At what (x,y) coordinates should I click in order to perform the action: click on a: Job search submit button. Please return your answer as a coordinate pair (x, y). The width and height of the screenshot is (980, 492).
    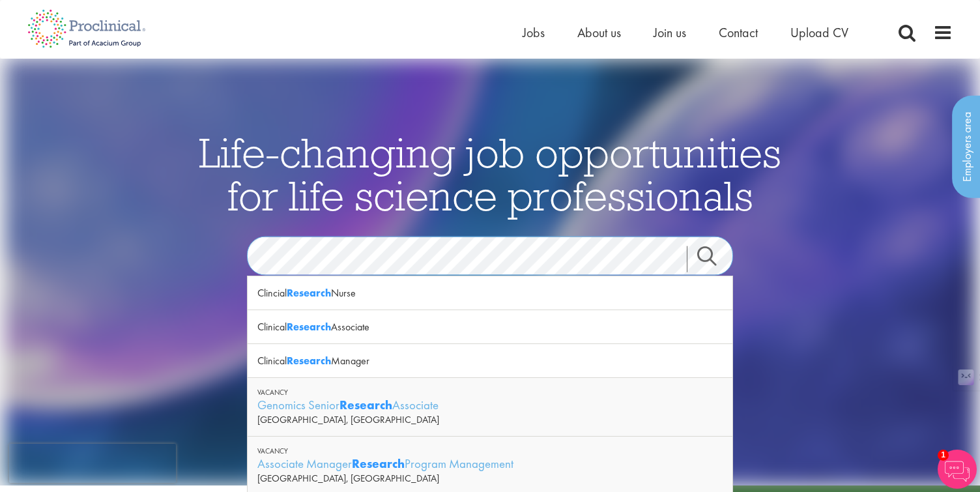
    Looking at the image, I should click on (715, 259).